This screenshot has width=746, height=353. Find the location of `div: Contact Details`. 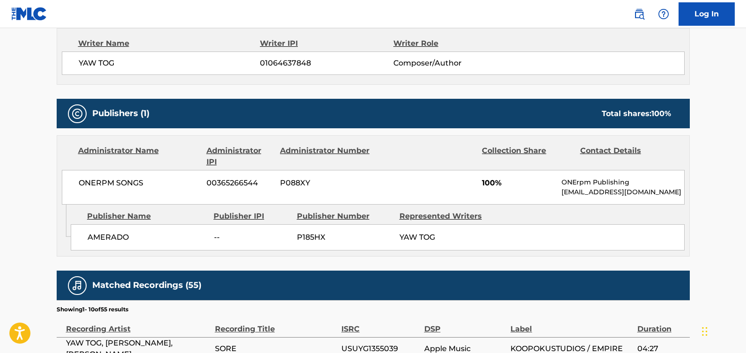

div: Contact Details is located at coordinates (625, 156).